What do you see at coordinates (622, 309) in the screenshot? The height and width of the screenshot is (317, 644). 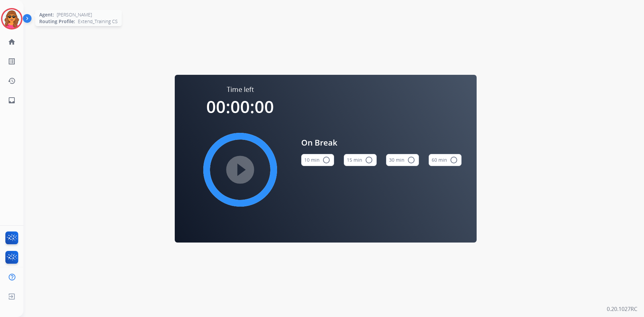 I see `p: 0.20.1027RC` at bounding box center [622, 309].